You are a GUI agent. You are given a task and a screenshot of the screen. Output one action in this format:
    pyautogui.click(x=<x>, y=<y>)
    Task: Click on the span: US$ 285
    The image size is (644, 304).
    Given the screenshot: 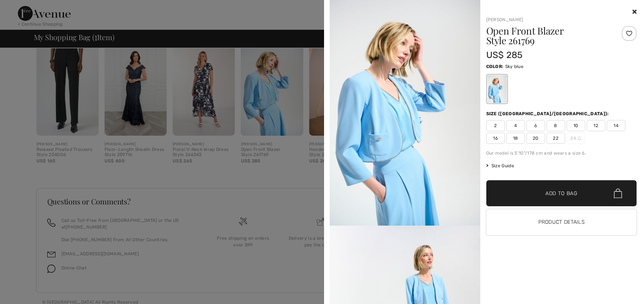 What is the action you would take?
    pyautogui.click(x=505, y=55)
    